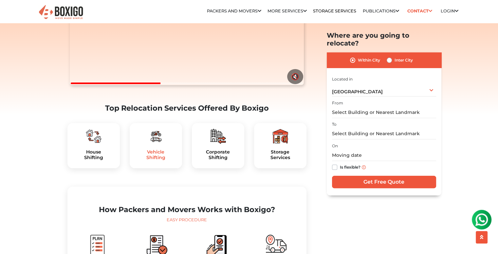  What do you see at coordinates (218, 155) in the screenshot?
I see `a: CorporateShifting` at bounding box center [218, 155].